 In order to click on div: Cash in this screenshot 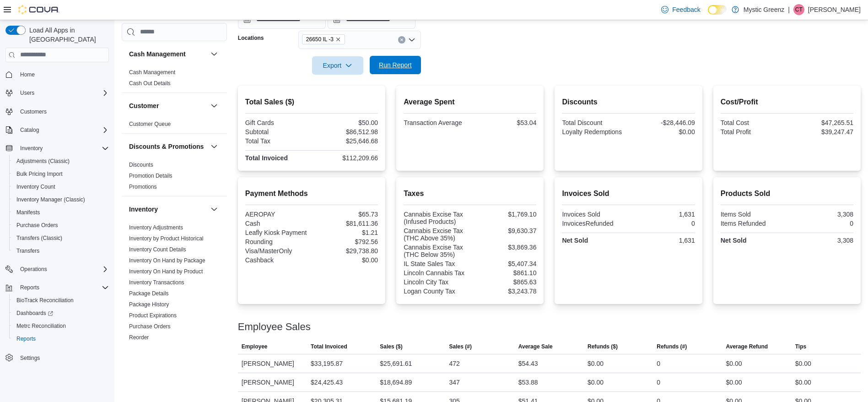, I will do `click(277, 223)`.